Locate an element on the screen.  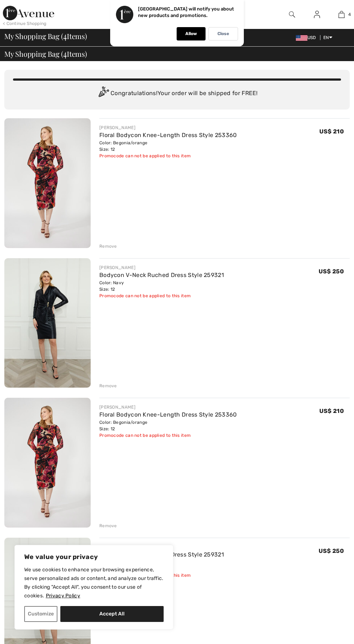
button: Accept All is located at coordinates (112, 614).